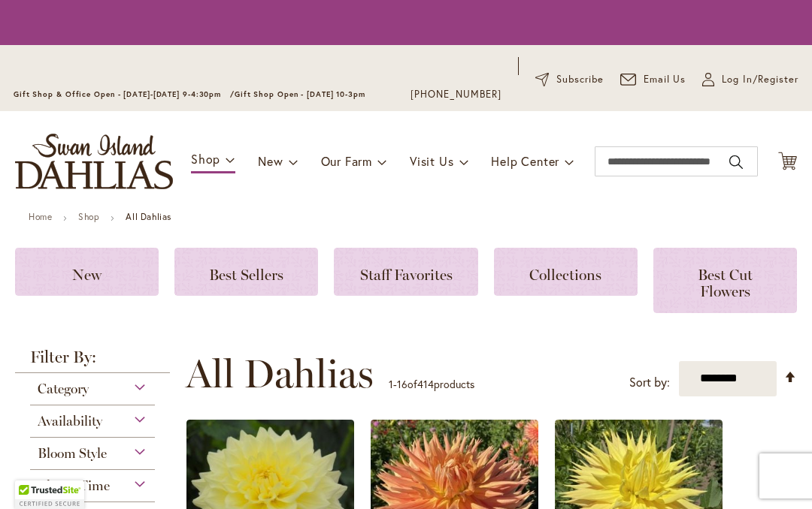 Image resolution: width=812 pixels, height=509 pixels. Describe the element at coordinates (403, 384) in the screenshot. I see `span: 16` at that location.